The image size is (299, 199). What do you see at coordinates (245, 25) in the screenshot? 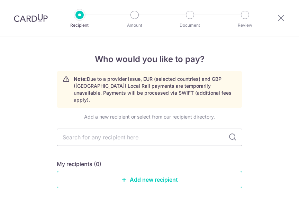
I see `p: Review` at bounding box center [245, 25].